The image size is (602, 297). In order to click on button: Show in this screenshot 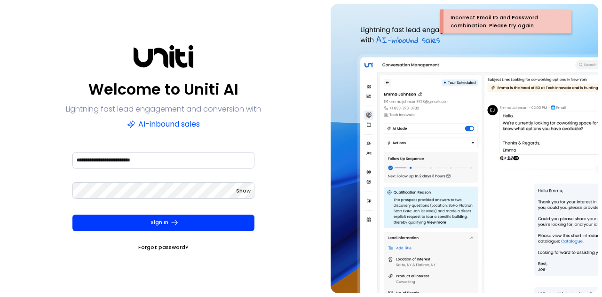, I will do `click(243, 191)`.